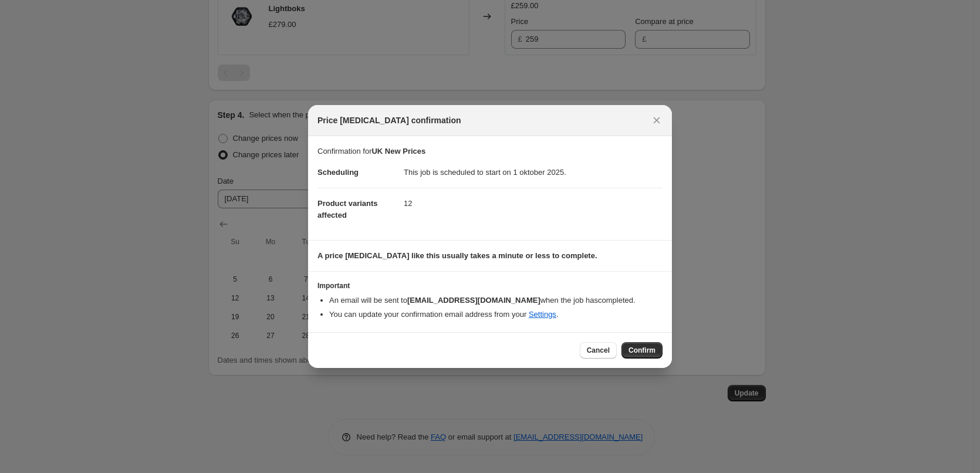 The image size is (980, 473). What do you see at coordinates (657, 120) in the screenshot?
I see `button: Close` at bounding box center [657, 120].